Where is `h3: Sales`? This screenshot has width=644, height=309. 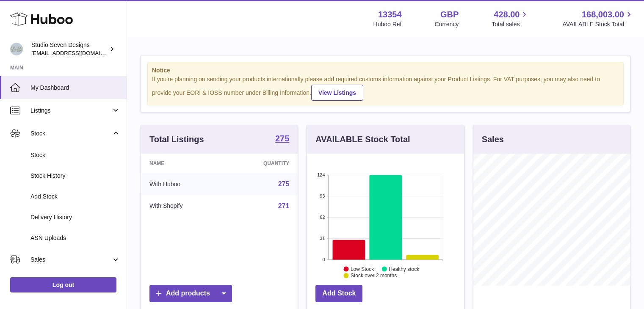
h3: Sales is located at coordinates (493, 140).